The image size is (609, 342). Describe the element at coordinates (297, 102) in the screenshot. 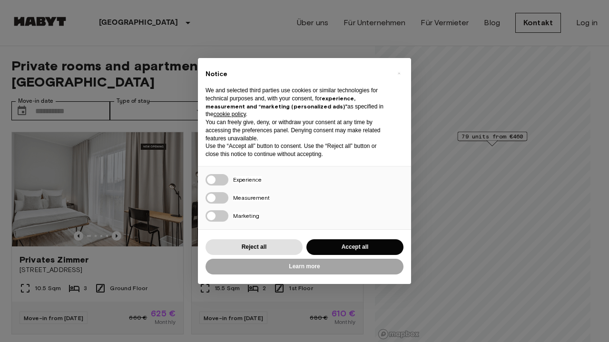

I see `p: We and selected third parties use cookies or similar technologies for technical purposes and, wit...` at that location.